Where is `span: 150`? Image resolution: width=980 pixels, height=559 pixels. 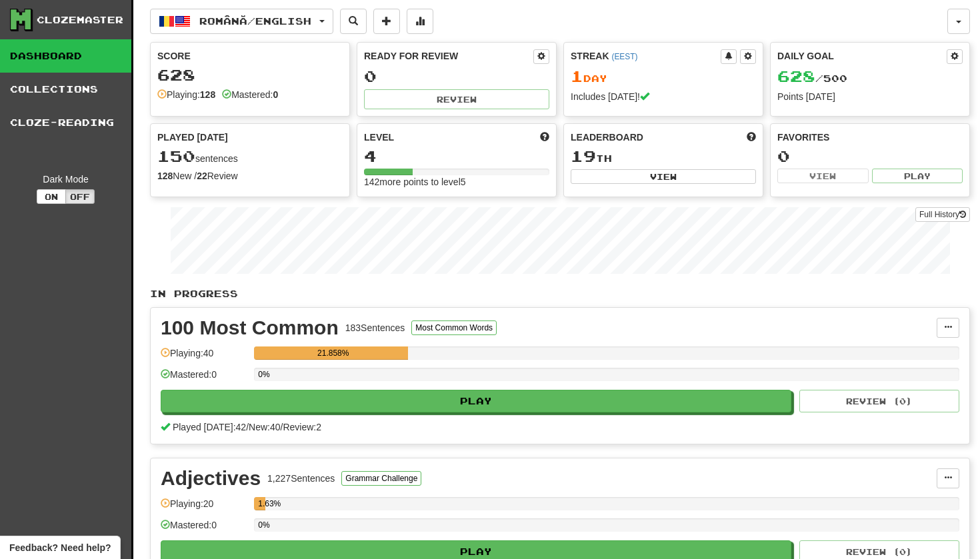
span: 150 is located at coordinates (176, 156).